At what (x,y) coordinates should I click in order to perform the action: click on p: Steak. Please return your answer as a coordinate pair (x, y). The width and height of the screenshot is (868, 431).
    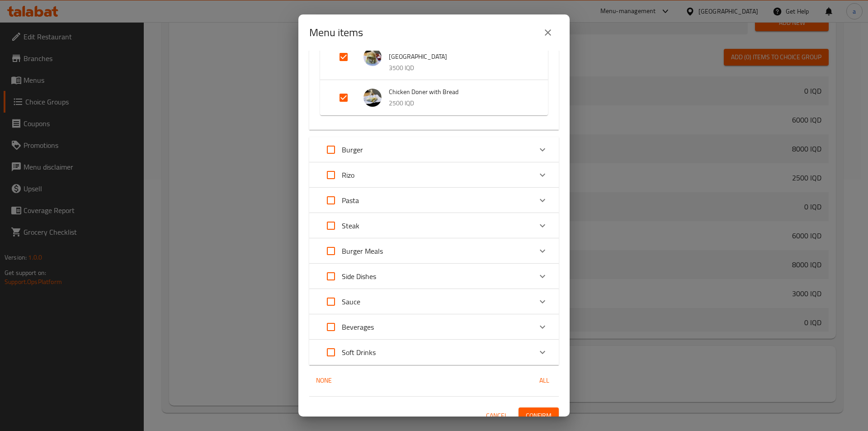
    Looking at the image, I should click on (350, 226).